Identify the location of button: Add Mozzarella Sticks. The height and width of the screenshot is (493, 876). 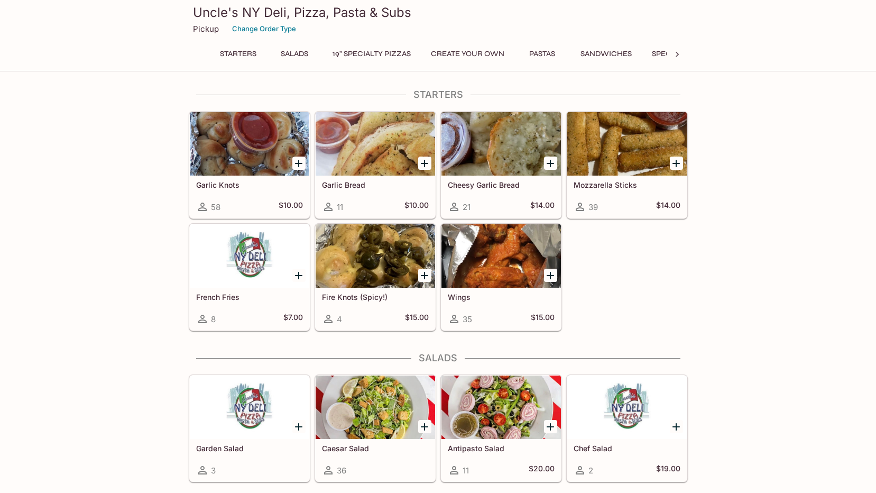
(676, 163).